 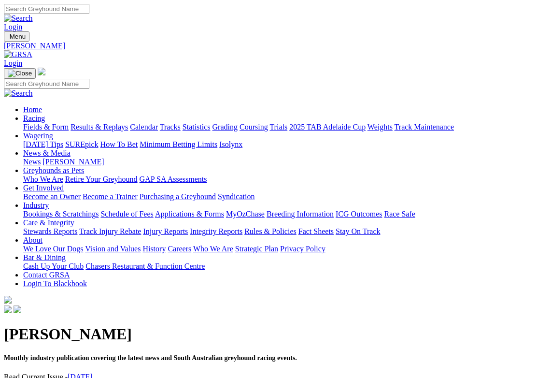 I want to click on a: Race Safe, so click(x=400, y=214).